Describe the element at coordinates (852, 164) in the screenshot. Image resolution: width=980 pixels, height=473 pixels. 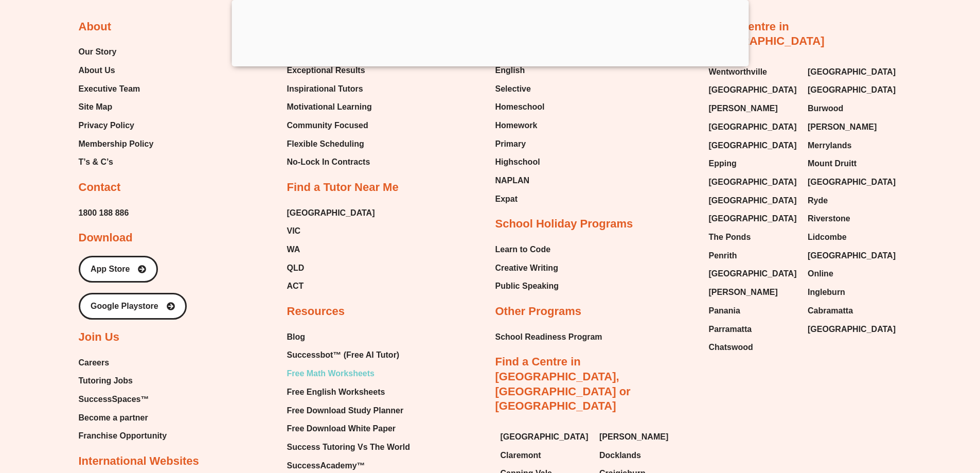
I see `a: Mount Druitt` at that location.